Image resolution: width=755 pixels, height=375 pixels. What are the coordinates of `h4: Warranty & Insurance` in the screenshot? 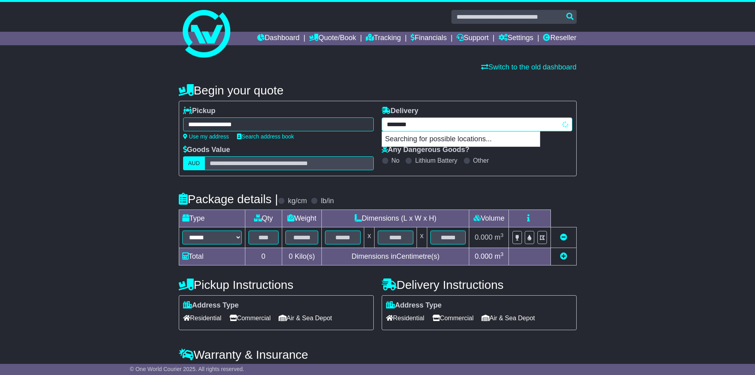 It's located at (378, 354).